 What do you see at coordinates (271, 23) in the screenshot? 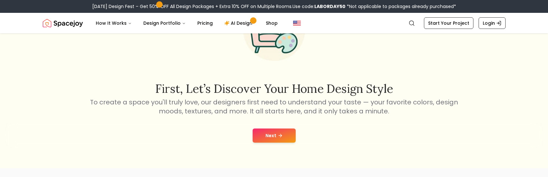
I see `a: Shop` at bounding box center [271, 23].